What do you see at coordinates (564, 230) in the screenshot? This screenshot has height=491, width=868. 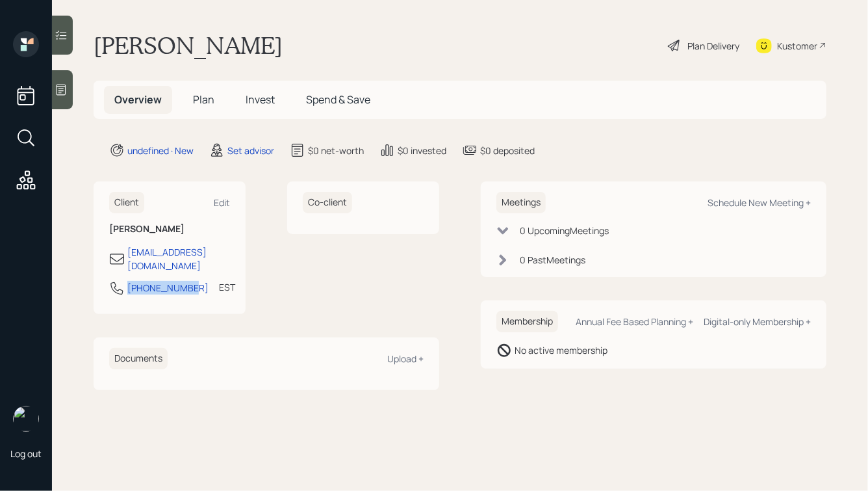 I see `div: 0 Upcoming Meeting s` at bounding box center [564, 230].